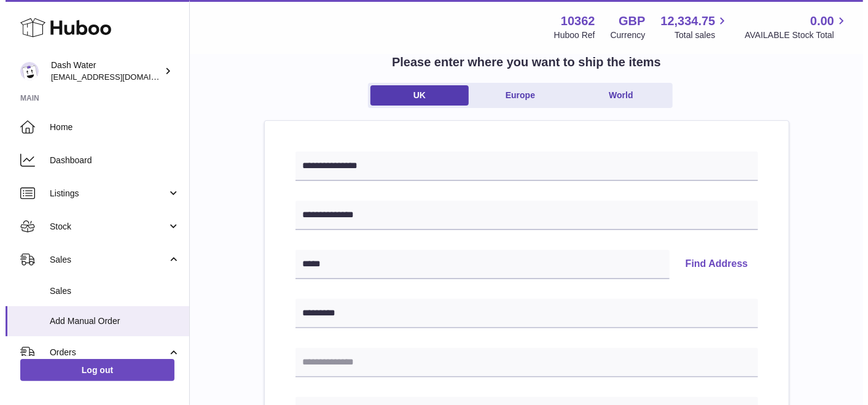 Image resolution: width=868 pixels, height=405 pixels. What do you see at coordinates (102, 193) in the screenshot?
I see `span: Listings` at bounding box center [102, 193].